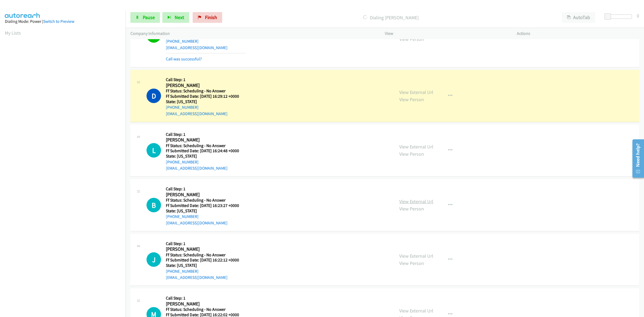  Describe the element at coordinates (13, 33) in the screenshot. I see `a: My Lists` at that location.